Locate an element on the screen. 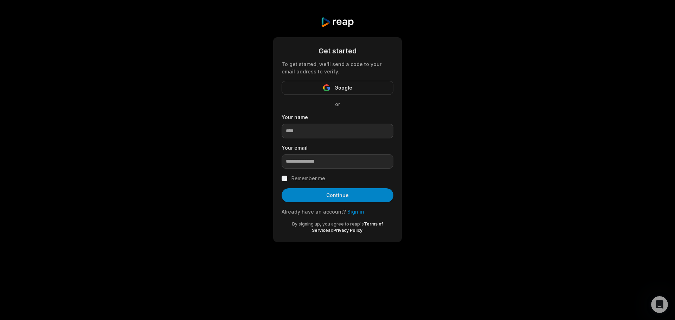 The width and height of the screenshot is (675, 320). img: reap is located at coordinates (337, 22).